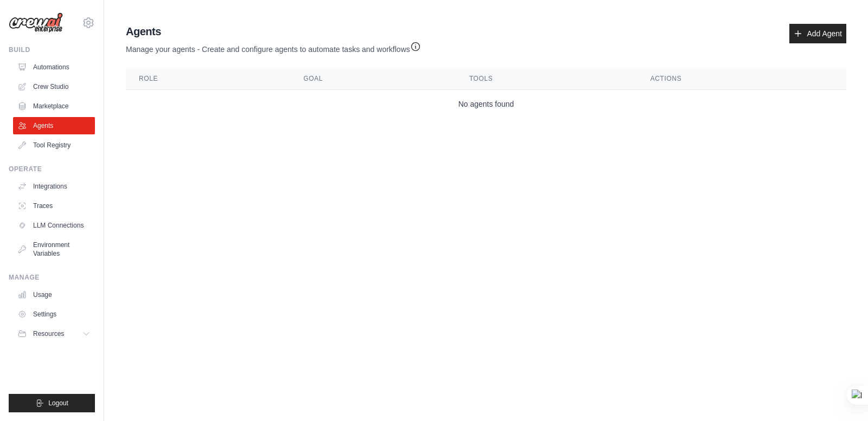 The width and height of the screenshot is (868, 421). Describe the element at coordinates (48, 334) in the screenshot. I see `span: Resources` at that location.